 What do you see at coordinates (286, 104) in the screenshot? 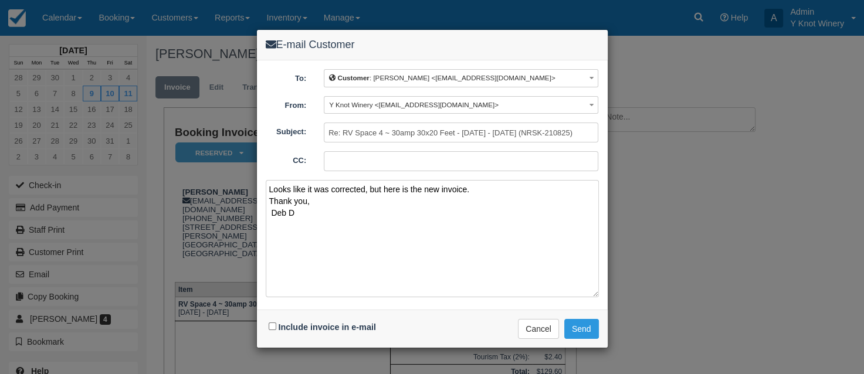
I see `label: From:` at bounding box center [286, 104].